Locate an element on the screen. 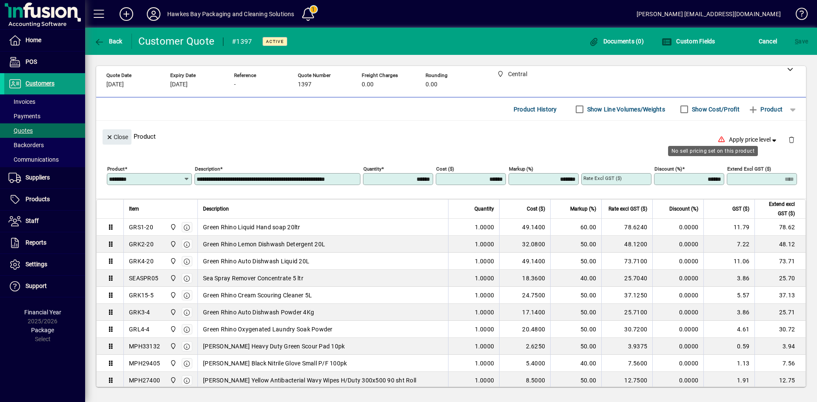  mat-label: Cost ($) is located at coordinates (445, 169).